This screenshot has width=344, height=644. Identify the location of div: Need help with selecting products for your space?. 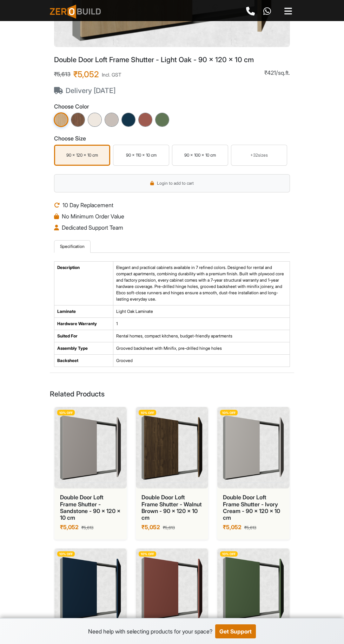
(151, 631).